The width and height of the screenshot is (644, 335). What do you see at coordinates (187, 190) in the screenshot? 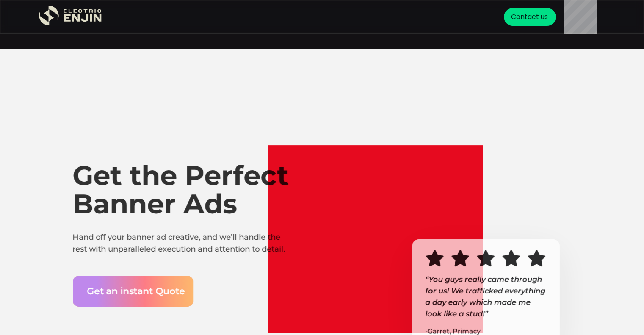
I see `h1: Get the Perfect Banner Ads` at bounding box center [187, 190].